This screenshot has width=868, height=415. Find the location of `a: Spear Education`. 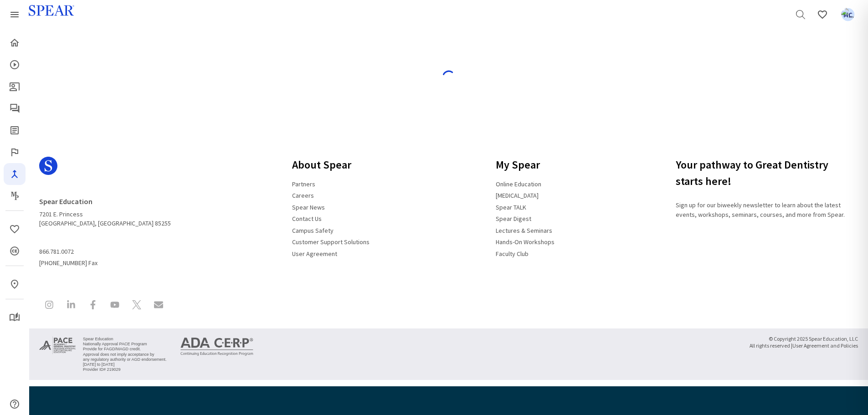

a: Spear Education is located at coordinates (68, 201).